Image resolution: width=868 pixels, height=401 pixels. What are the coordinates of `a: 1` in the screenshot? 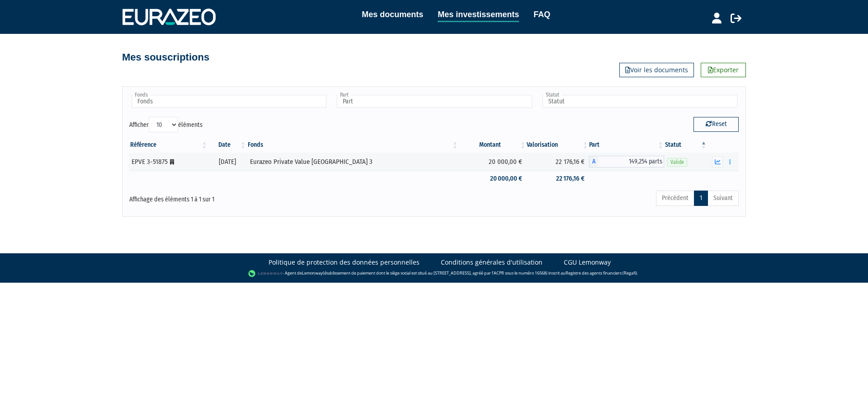 It's located at (701, 198).